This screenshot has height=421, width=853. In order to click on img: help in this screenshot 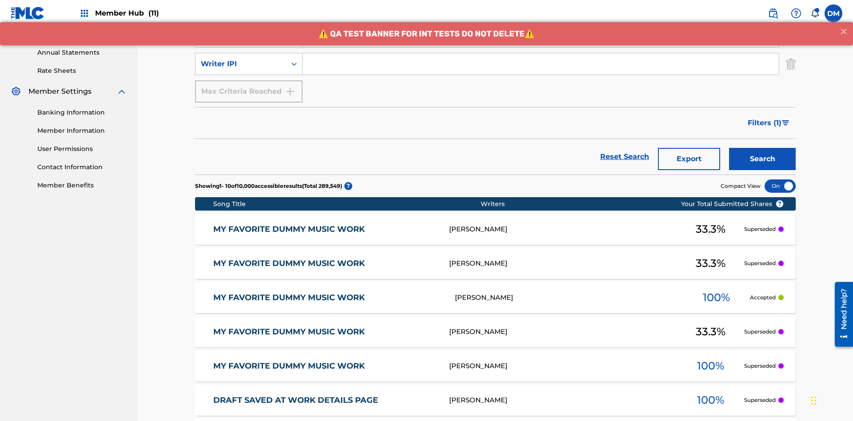, I will do `click(796, 13)`.